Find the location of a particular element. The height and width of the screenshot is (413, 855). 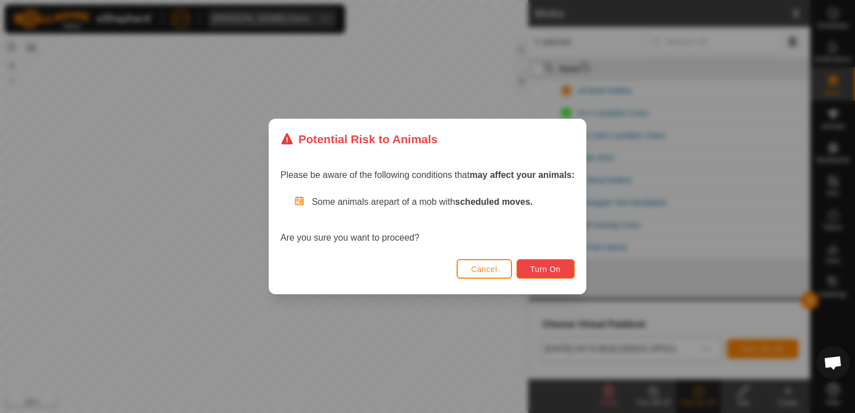

span: Cancel is located at coordinates (484, 269).